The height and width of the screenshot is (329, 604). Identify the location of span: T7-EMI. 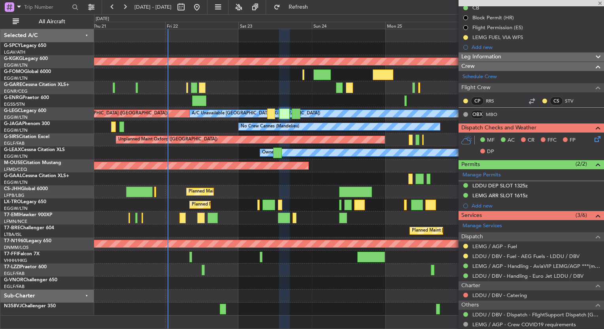
(11, 215).